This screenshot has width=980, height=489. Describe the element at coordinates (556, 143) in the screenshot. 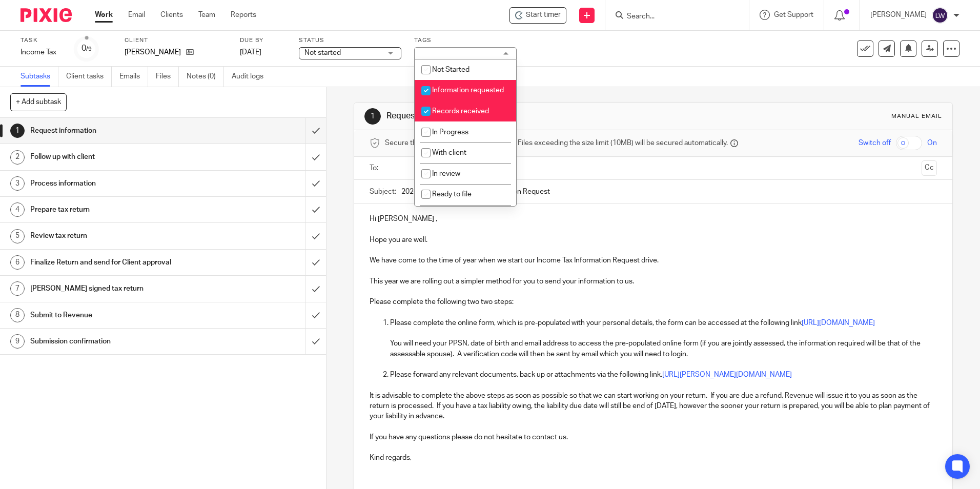

I see `span: Secure the attachments in this message. Files exceeding the size limit (10MB) will be secured aut...` at that location.